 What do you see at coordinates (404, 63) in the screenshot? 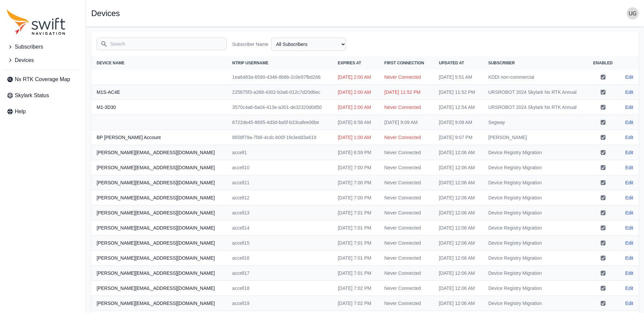
I see `span: First Connection` at bounding box center [404, 63].